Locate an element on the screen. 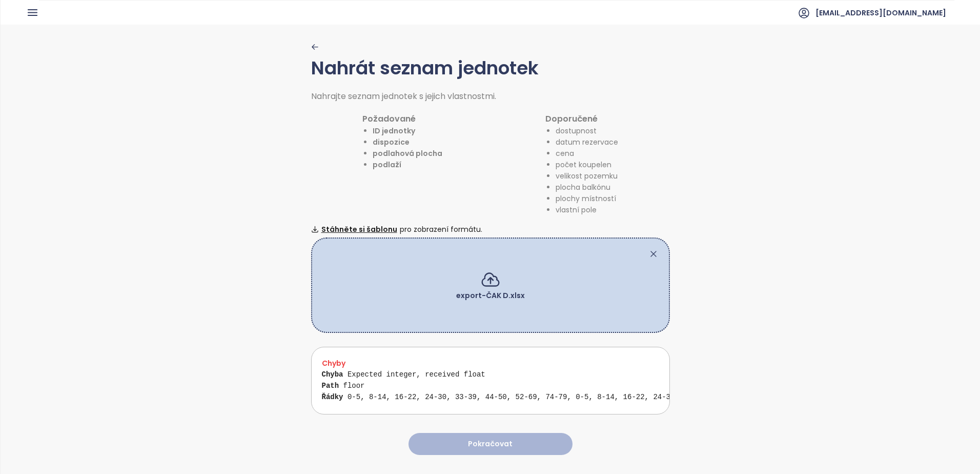 The width and height of the screenshot is (980, 474). li: cena is located at coordinates (587, 153).